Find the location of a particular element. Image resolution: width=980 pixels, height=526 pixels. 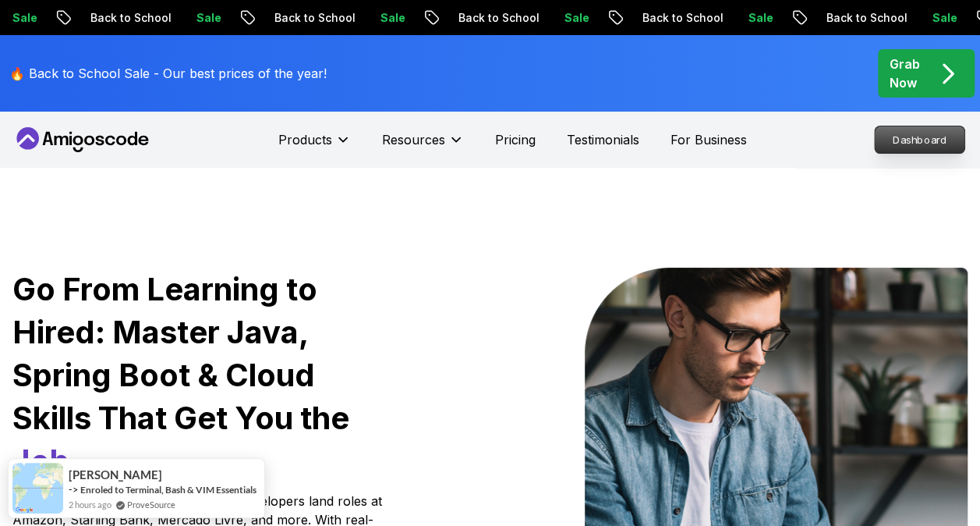

p: Pricing is located at coordinates (515, 140).